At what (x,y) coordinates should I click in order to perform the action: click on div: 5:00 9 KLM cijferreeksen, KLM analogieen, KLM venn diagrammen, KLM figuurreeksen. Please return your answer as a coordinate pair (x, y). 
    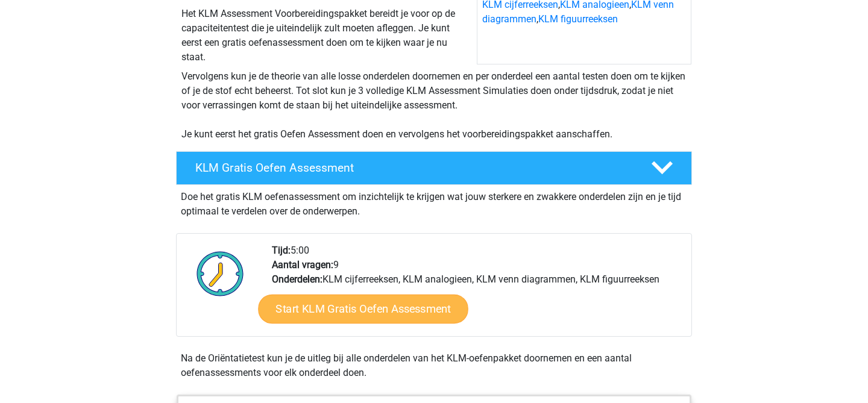
    Looking at the image, I should click on (477, 290).